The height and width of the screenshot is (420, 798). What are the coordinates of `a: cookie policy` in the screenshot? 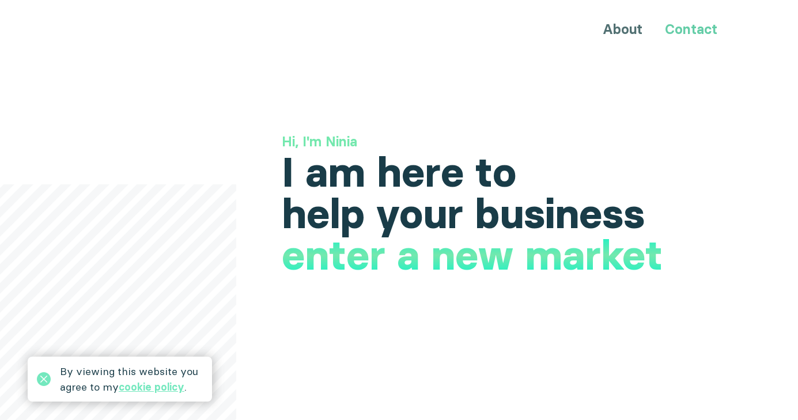 It's located at (152, 387).